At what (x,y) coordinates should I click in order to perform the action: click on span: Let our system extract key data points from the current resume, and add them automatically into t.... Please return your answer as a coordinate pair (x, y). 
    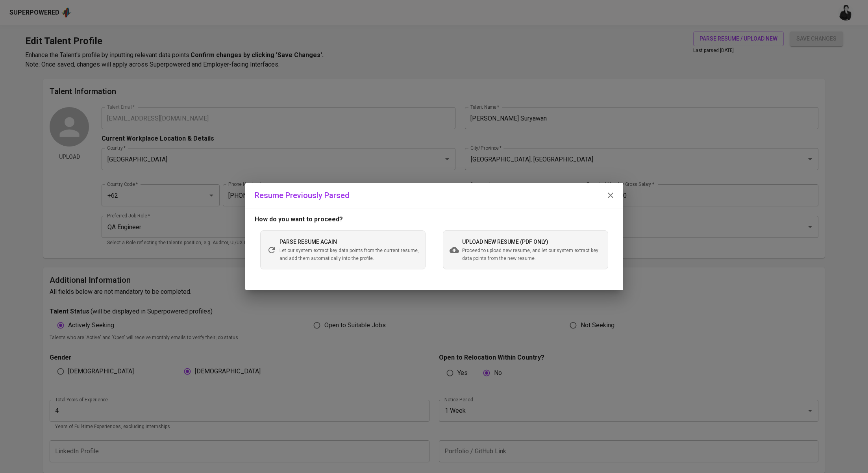
    Looking at the image, I should click on (349, 255).